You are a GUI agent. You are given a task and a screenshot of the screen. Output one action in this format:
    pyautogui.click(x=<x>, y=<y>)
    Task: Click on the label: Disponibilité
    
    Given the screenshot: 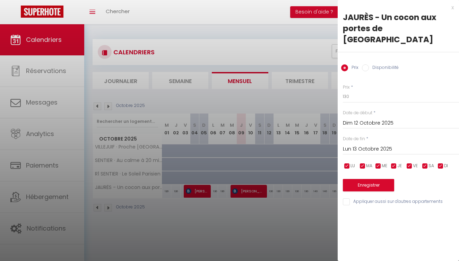 What is the action you would take?
    pyautogui.click(x=384, y=68)
    